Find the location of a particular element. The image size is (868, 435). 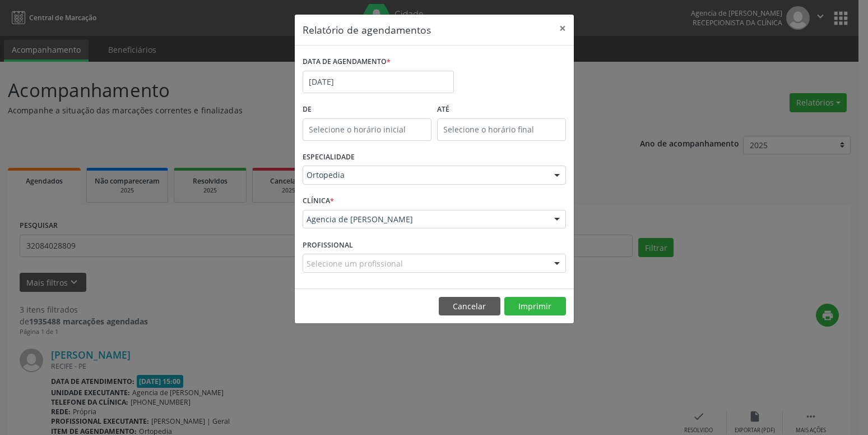

input: Selecione uma data ou intervalo is located at coordinates (379, 82).